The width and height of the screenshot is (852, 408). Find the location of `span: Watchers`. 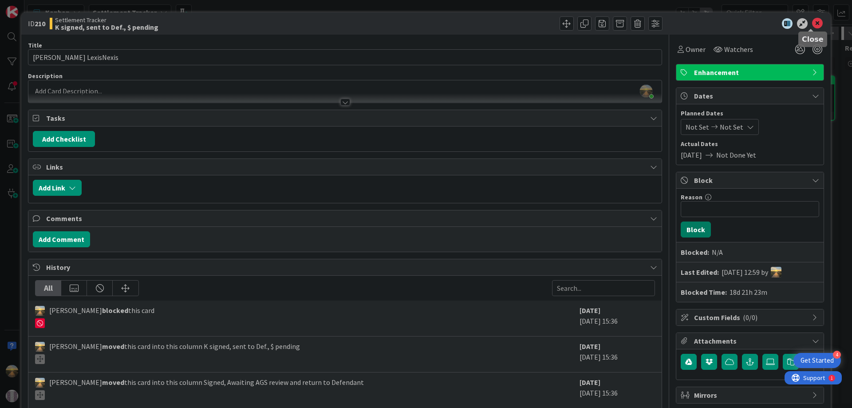

span: Watchers is located at coordinates (738, 49).